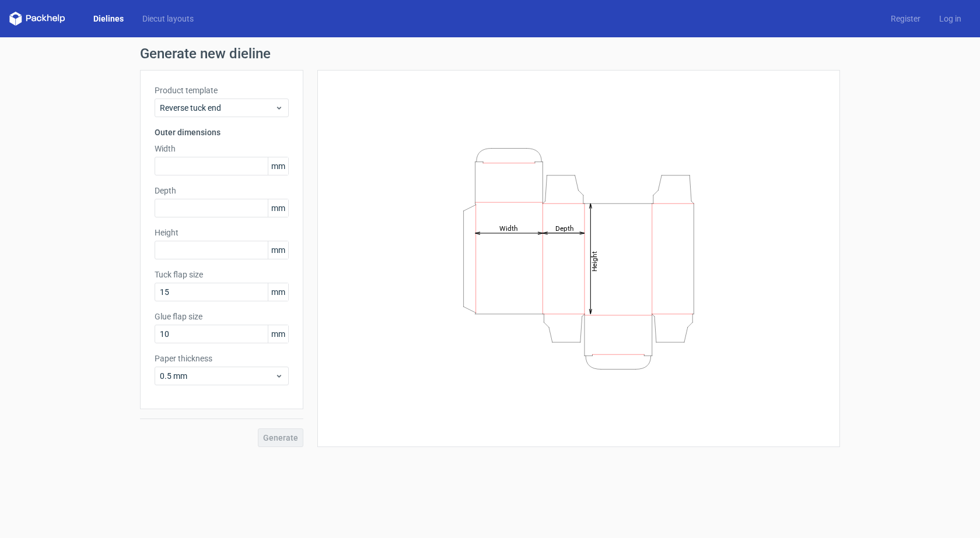 Image resolution: width=980 pixels, height=538 pixels. Describe the element at coordinates (595, 261) in the screenshot. I see `tspan: Height` at that location.